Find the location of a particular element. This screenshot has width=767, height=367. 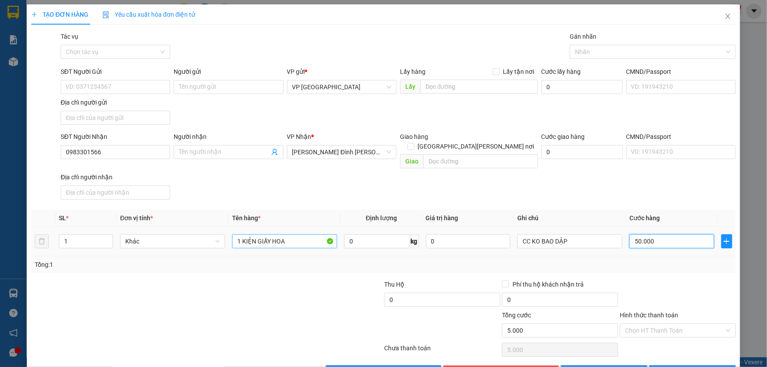

span: Lấy hàng is located at coordinates (413, 72).